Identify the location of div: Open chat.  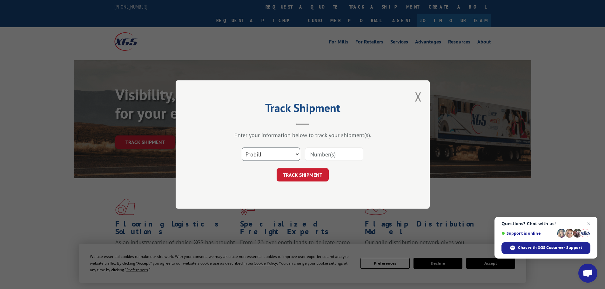
(588, 274).